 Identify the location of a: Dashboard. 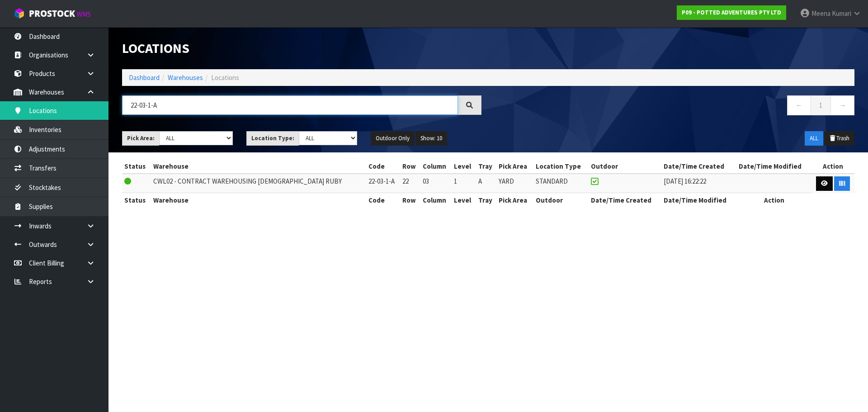
(144, 77).